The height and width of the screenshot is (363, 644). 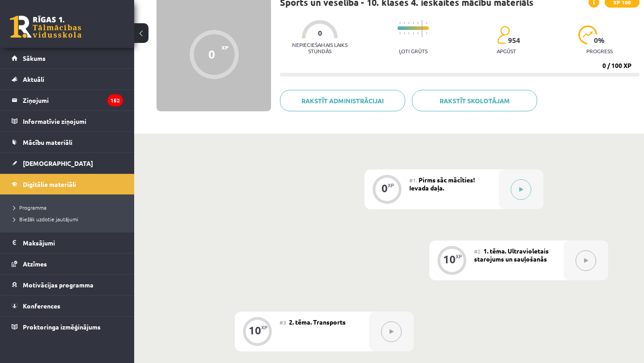 What do you see at coordinates (506, 51) in the screenshot?
I see `p: apgūst` at bounding box center [506, 51].